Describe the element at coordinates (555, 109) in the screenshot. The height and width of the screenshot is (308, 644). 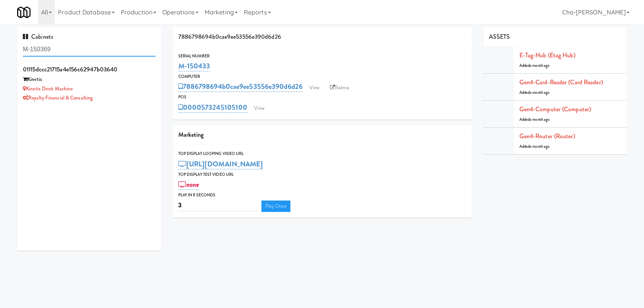
I see `a: Gen4-computer (Computer)` at that location.